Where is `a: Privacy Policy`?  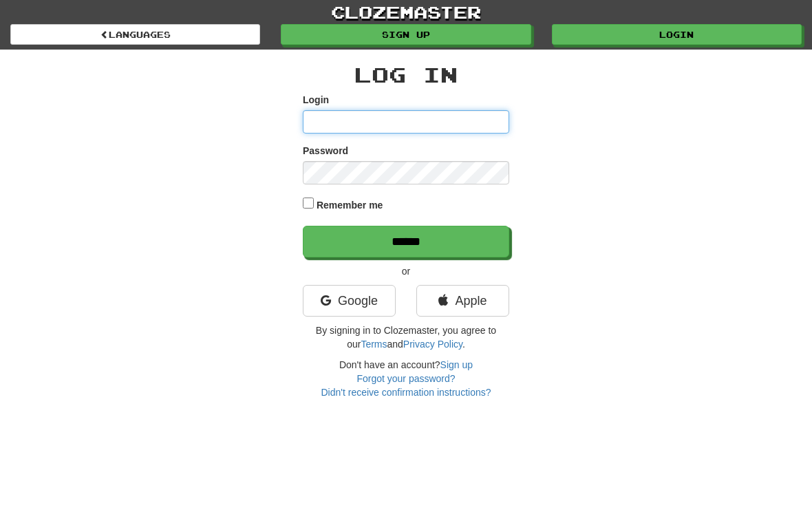
a: Privacy Policy is located at coordinates (433, 344).